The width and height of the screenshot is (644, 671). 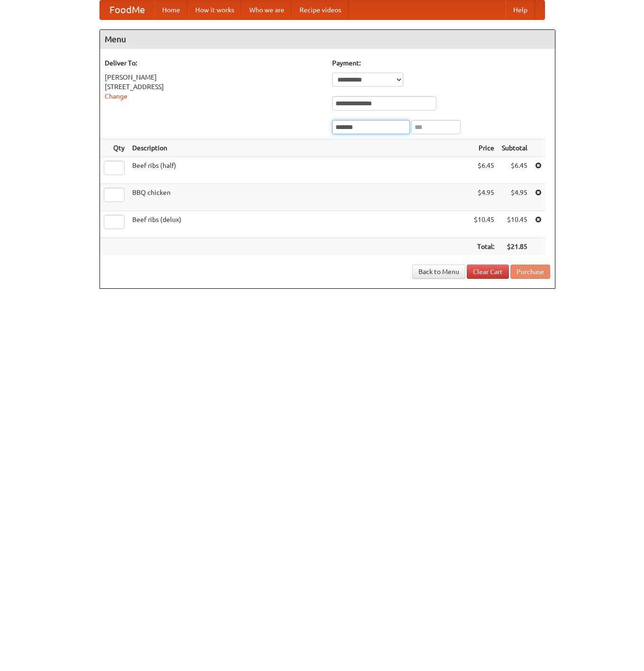 I want to click on td: Beef ribs (delux), so click(x=299, y=224).